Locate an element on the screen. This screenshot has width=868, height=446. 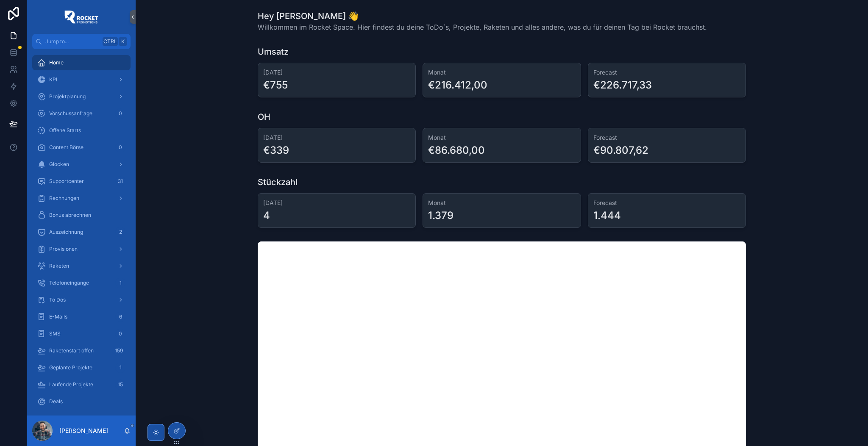
a: Laufende Projekte15 is located at coordinates (81, 385).